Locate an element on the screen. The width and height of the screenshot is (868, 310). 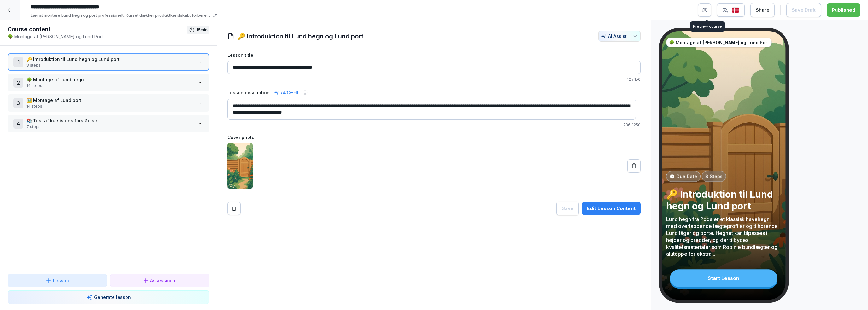
p: Due Date is located at coordinates (686, 177).